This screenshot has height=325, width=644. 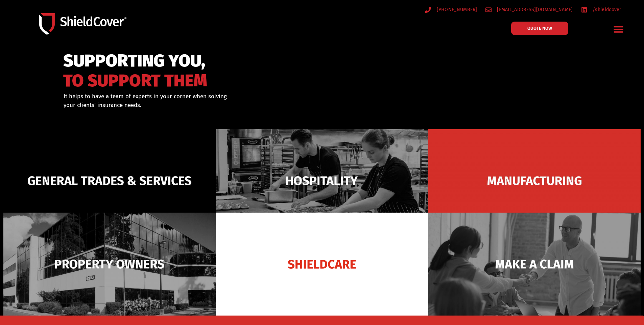 I want to click on span: /shieldcover, so click(x=606, y=10).